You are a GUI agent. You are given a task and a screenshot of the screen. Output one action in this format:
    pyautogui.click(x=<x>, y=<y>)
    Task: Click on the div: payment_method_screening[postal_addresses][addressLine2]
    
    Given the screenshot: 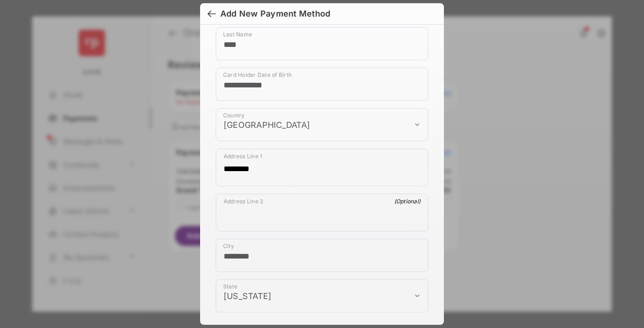 What is the action you would take?
    pyautogui.click(x=322, y=212)
    